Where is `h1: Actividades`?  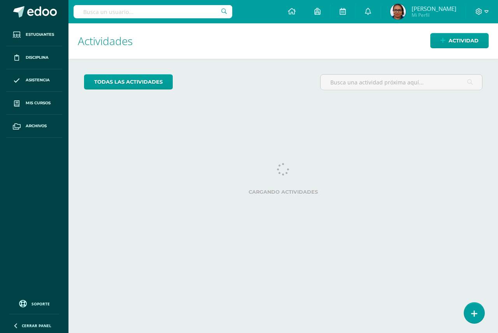 h1: Actividades is located at coordinates (283, 41).